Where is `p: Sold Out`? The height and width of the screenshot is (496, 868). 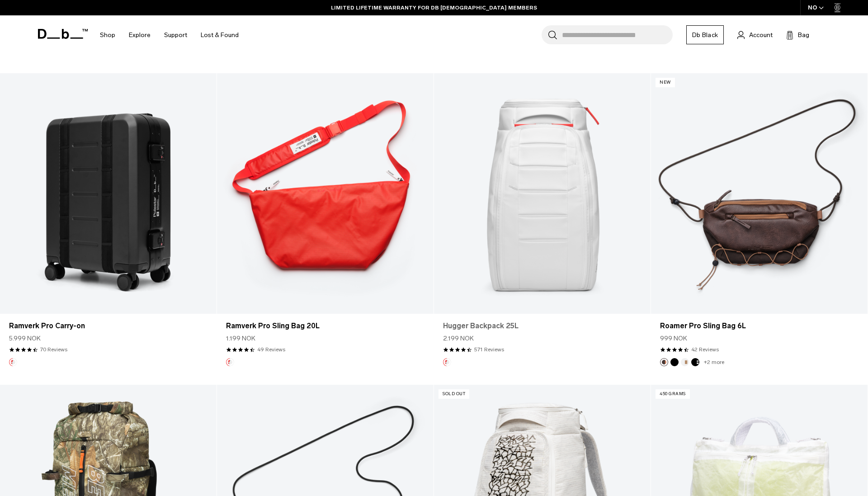
p: Sold Out is located at coordinates (454, 394).